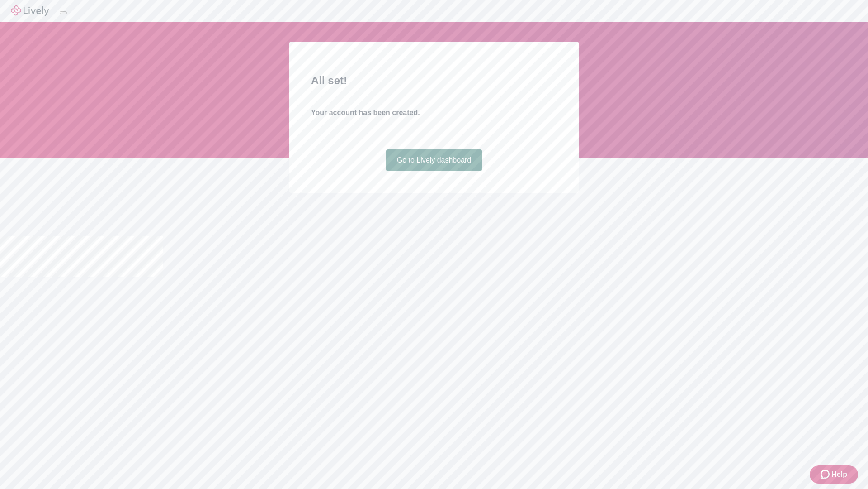  What do you see at coordinates (30, 11) in the screenshot?
I see `img: Lively` at bounding box center [30, 11].